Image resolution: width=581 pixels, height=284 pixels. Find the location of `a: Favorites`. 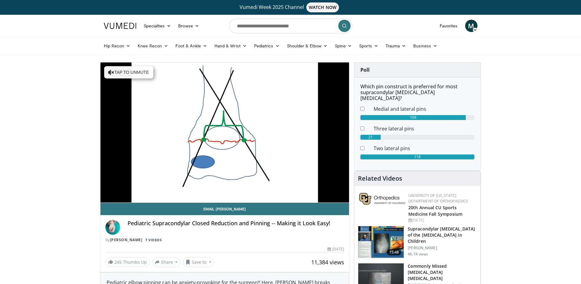

a: Favorites is located at coordinates (449, 26).